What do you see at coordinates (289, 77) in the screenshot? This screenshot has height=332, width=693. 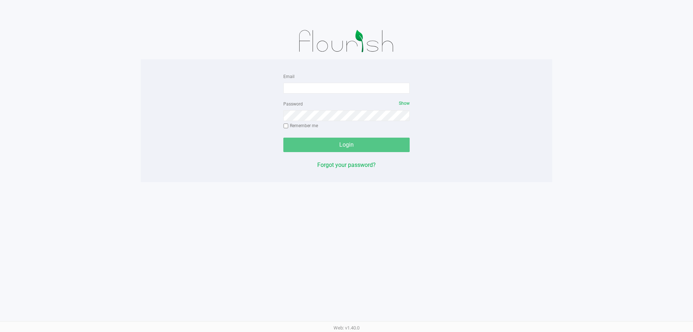 I see `label: Email` at bounding box center [289, 77].